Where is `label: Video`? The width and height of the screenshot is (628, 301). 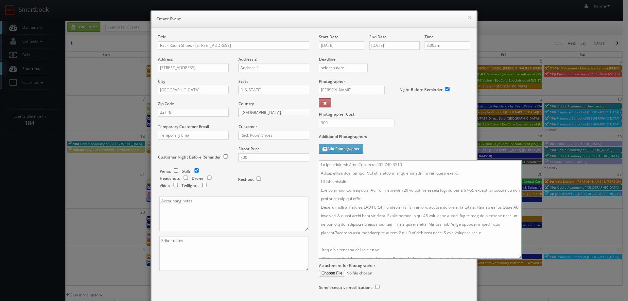 label: Video is located at coordinates (165, 185).